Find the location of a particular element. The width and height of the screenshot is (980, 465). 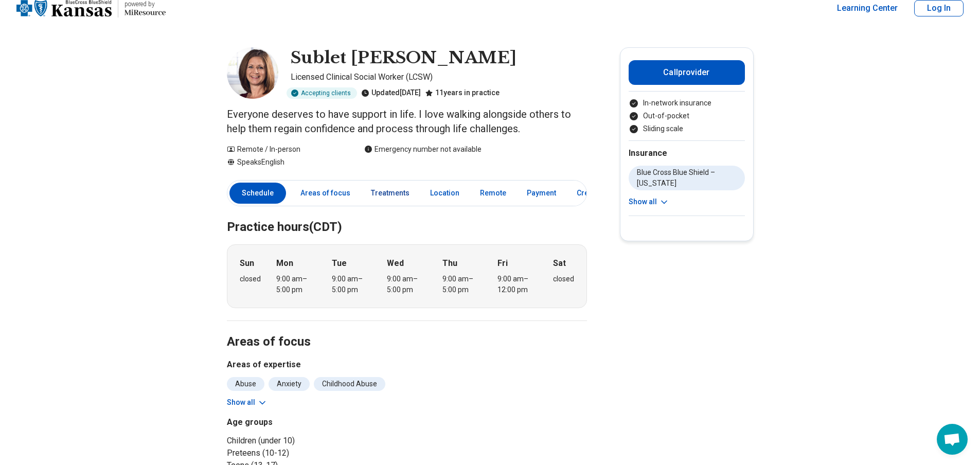

h2: Insurance is located at coordinates (687, 154).